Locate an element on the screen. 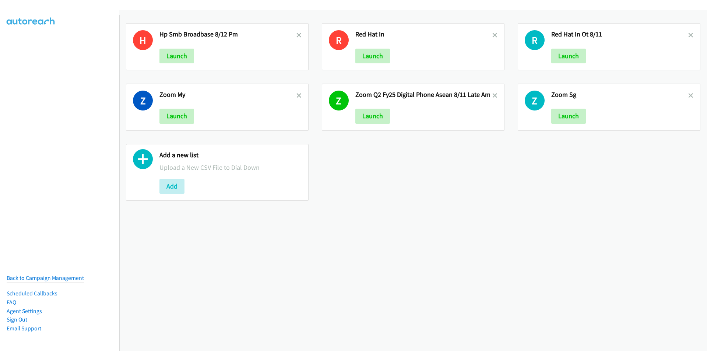  h2: Add a new list is located at coordinates (231, 155).